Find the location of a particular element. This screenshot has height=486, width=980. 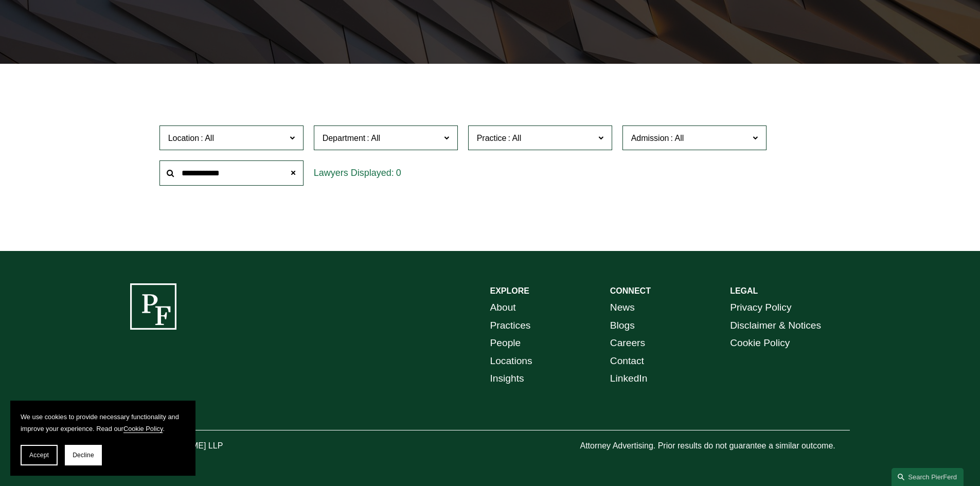

strong: CONNECT is located at coordinates (630, 290).